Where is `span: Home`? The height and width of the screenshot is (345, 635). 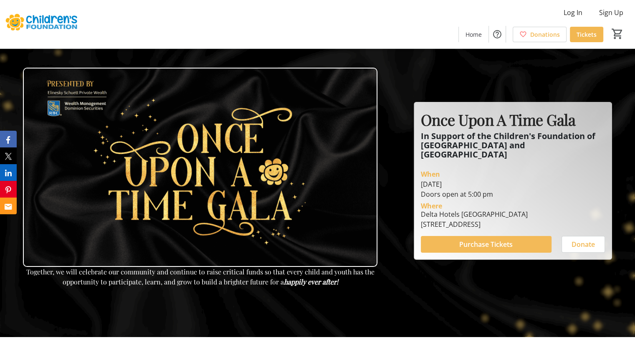
span: Home is located at coordinates (473, 34).